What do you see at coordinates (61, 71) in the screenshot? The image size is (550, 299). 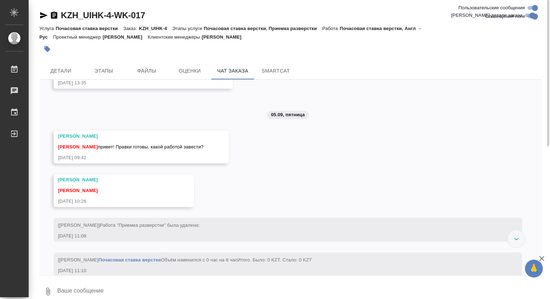 I see `span: Детали` at bounding box center [61, 71].